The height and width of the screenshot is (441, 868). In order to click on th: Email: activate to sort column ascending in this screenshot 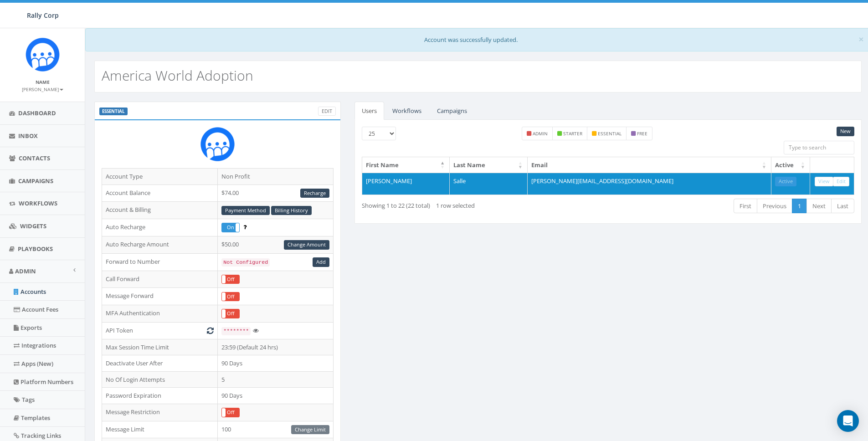, I will do `click(649, 165)`.